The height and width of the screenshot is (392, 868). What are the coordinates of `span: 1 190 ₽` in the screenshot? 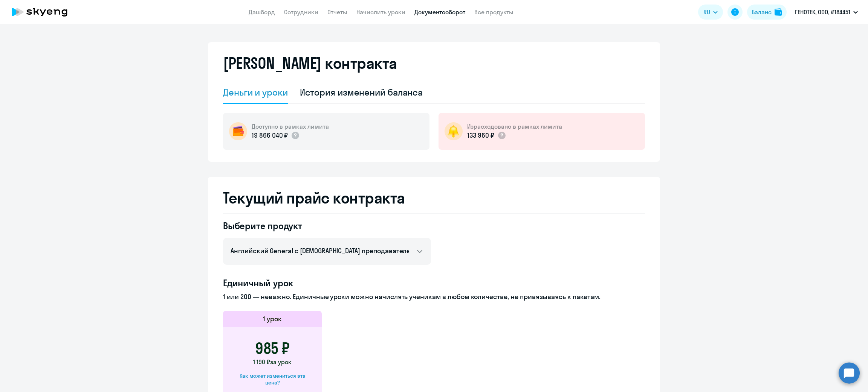 It's located at (261, 362).